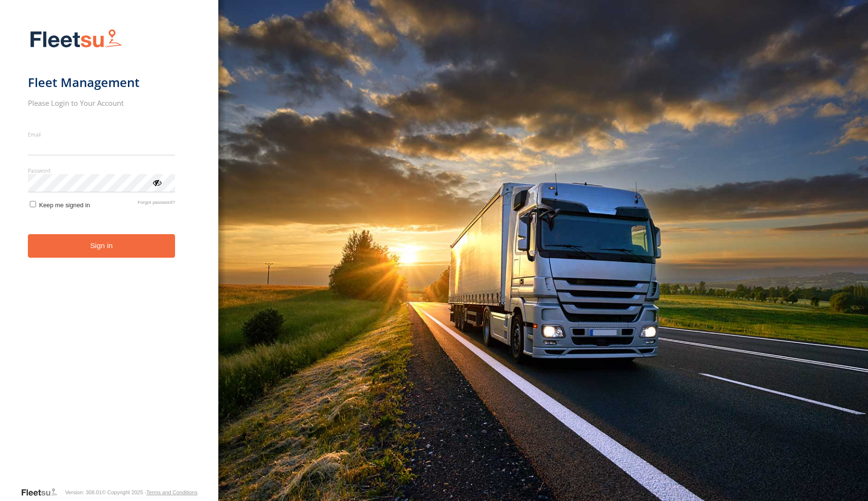  What do you see at coordinates (43, 492) in the screenshot?
I see `a: Visit our Website` at bounding box center [43, 492].